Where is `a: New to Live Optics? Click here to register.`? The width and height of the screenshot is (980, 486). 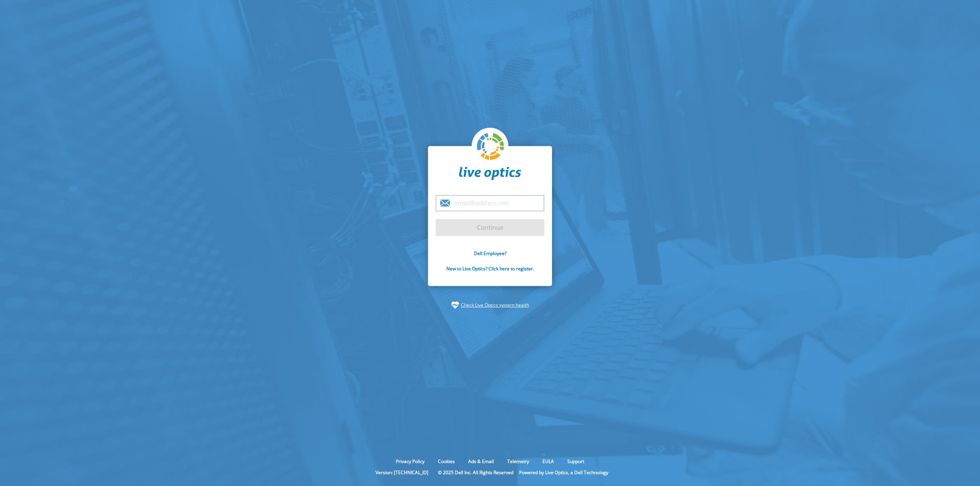 a: New to Live Optics? Click here to register. is located at coordinates (490, 269).